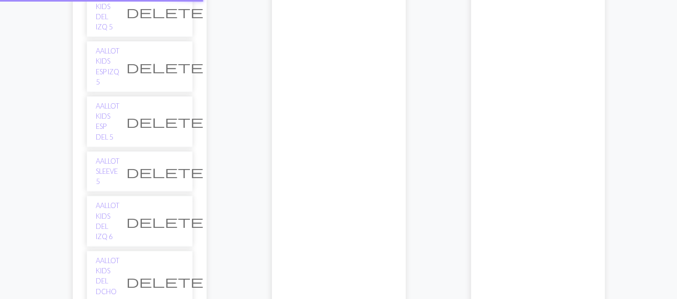 This screenshot has width=677, height=299. I want to click on a: AALLOT KIDS ESP DEL 5, so click(108, 121).